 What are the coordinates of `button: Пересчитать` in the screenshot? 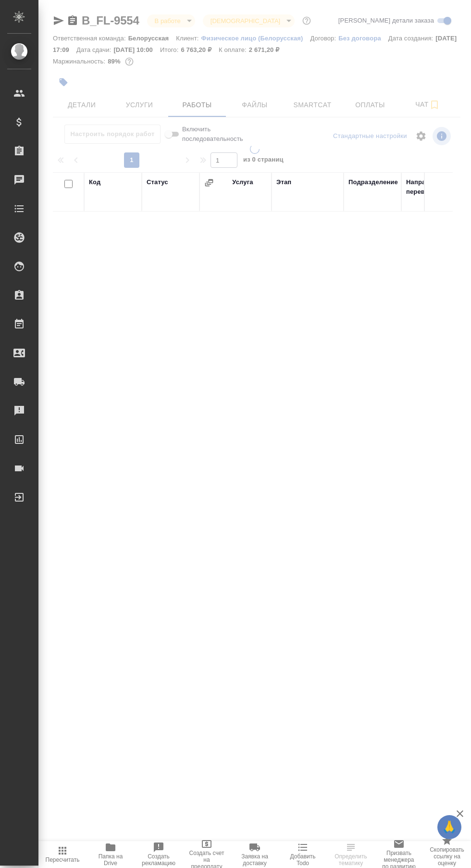 It's located at (63, 854).